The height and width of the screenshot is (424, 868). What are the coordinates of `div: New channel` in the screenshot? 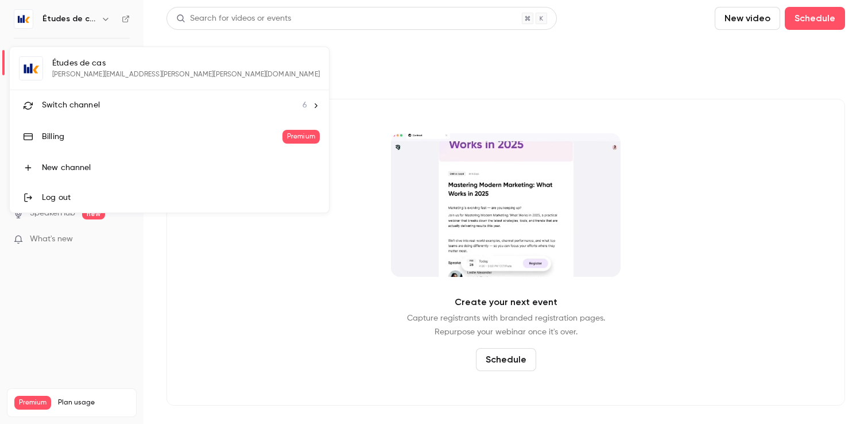 It's located at (181, 167).